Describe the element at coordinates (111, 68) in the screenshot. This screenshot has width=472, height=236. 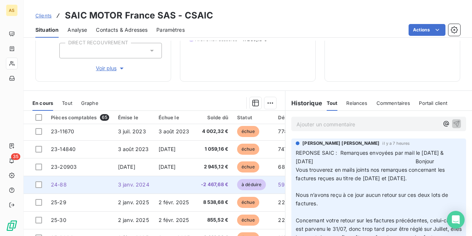
I see `button: Voir plus` at that location.